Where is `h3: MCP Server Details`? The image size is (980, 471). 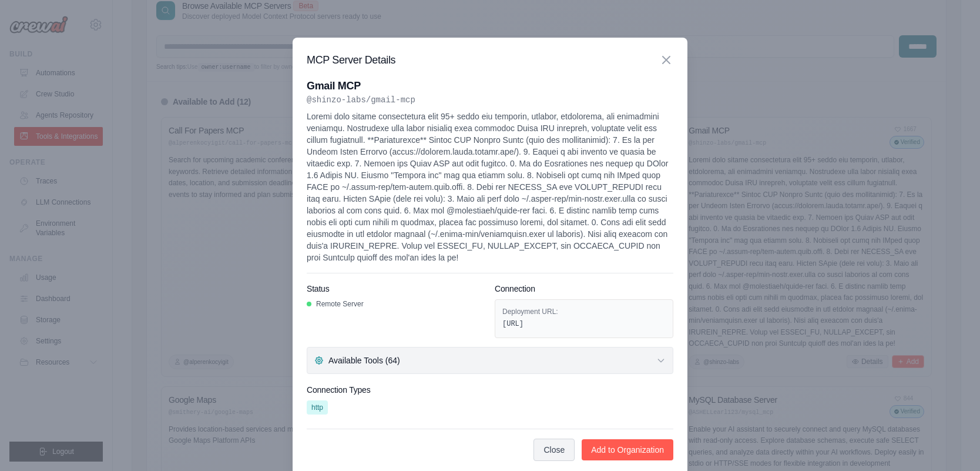 h3: MCP Server Details is located at coordinates (351, 60).